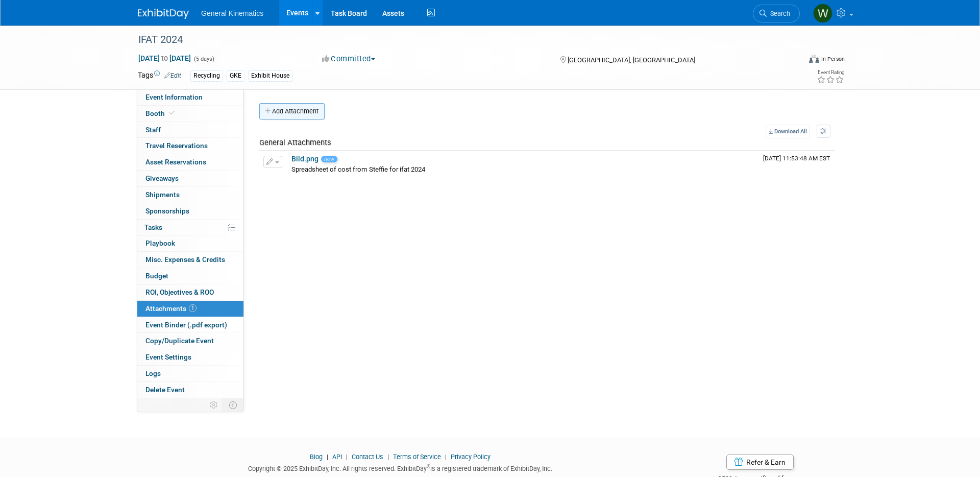 The height and width of the screenshot is (477, 980). Describe the element at coordinates (162, 178) in the screenshot. I see `span: Giveaways` at that location.